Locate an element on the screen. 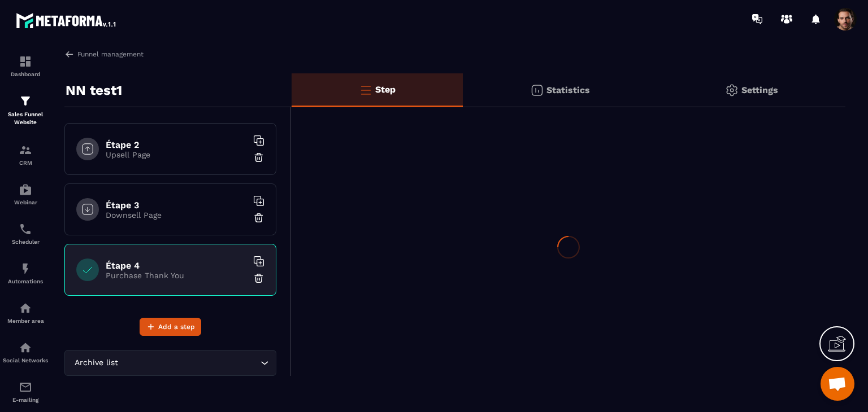  p: Sales Funnel Website is located at coordinates (26, 119).